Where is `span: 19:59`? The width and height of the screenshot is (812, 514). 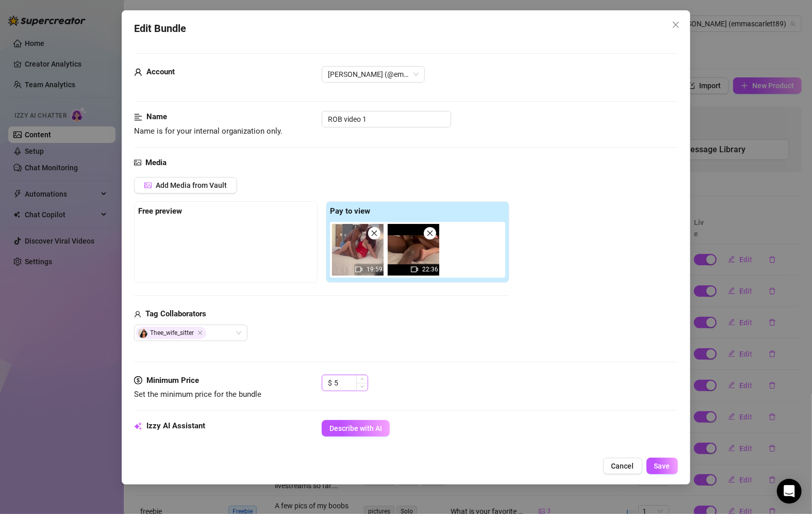
span: 19:59 is located at coordinates (374, 269).